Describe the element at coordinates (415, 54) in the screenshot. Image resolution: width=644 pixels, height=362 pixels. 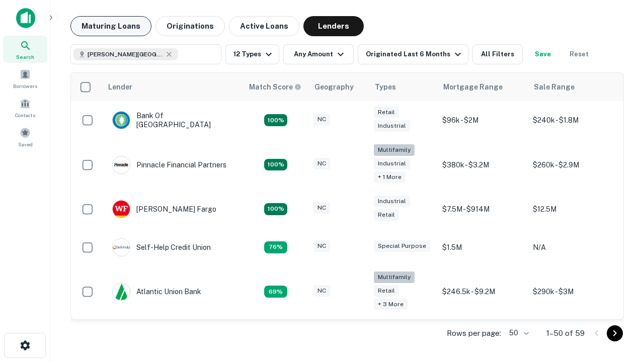
I see `div: Originated Last 6 Months` at that location.